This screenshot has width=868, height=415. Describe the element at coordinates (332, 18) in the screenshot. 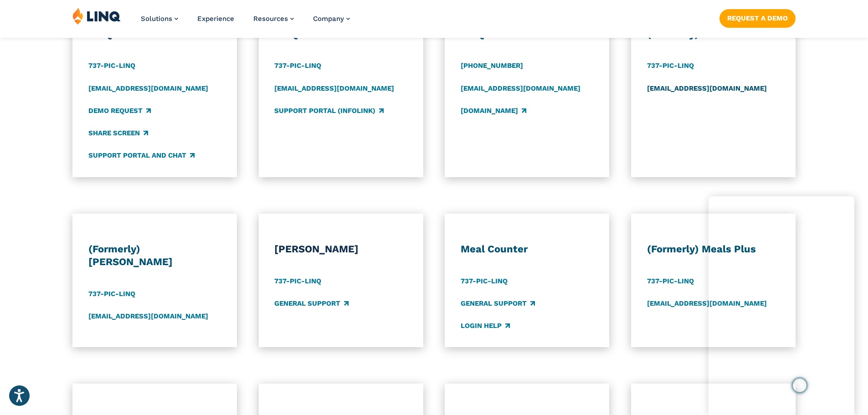

I see `a: Company` at that location.